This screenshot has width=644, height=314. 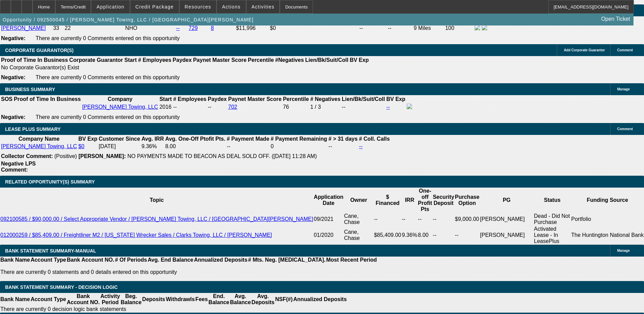 What do you see at coordinates (409, 200) in the screenshot?
I see `th: IRR` at bounding box center [409, 200].